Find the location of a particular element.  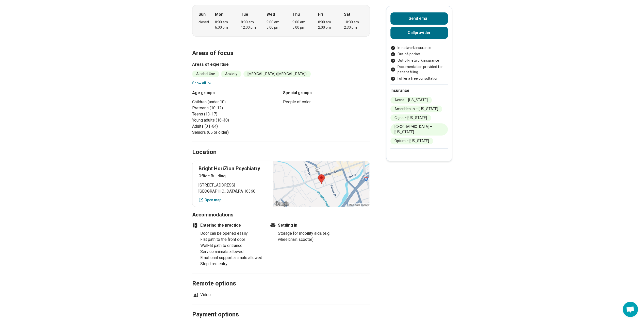

li: Anxiety is located at coordinates (231, 74).